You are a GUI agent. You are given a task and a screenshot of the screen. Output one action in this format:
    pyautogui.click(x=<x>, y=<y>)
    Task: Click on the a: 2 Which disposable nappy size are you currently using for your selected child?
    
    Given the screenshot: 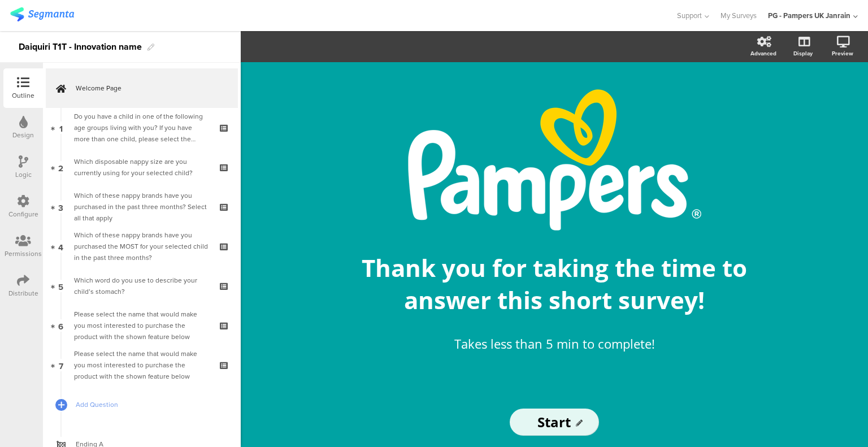 What is the action you would take?
    pyautogui.click(x=142, y=167)
    